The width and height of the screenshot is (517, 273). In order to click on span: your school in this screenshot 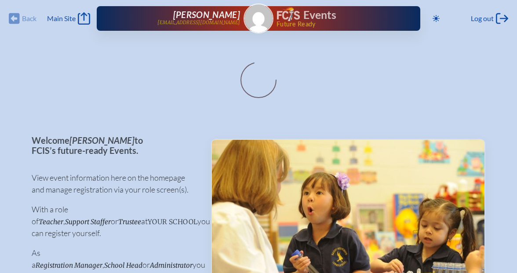, I will do `click(172, 221)`.